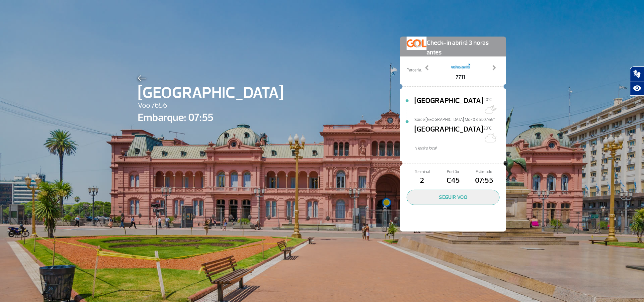 The height and width of the screenshot is (302, 644). I want to click on span: 7711, so click(461, 77).